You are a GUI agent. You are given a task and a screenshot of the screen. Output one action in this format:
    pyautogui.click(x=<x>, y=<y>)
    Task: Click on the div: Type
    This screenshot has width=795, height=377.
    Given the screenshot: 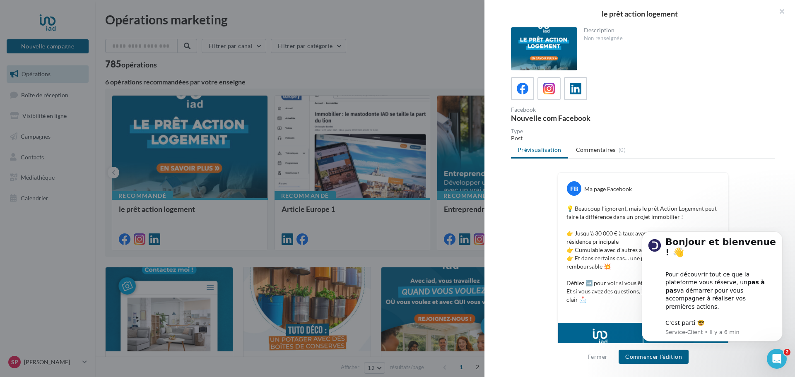 What is the action you would take?
    pyautogui.click(x=643, y=131)
    